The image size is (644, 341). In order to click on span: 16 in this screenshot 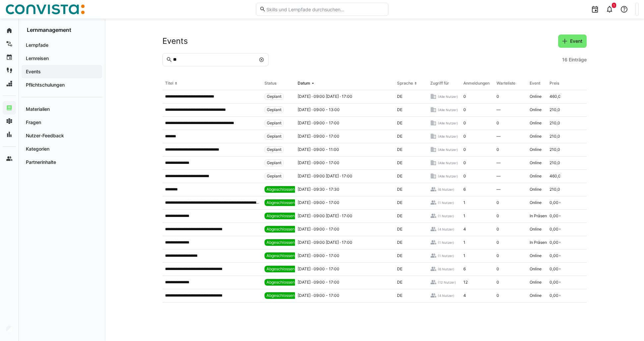, I will do `click(564, 60)`.